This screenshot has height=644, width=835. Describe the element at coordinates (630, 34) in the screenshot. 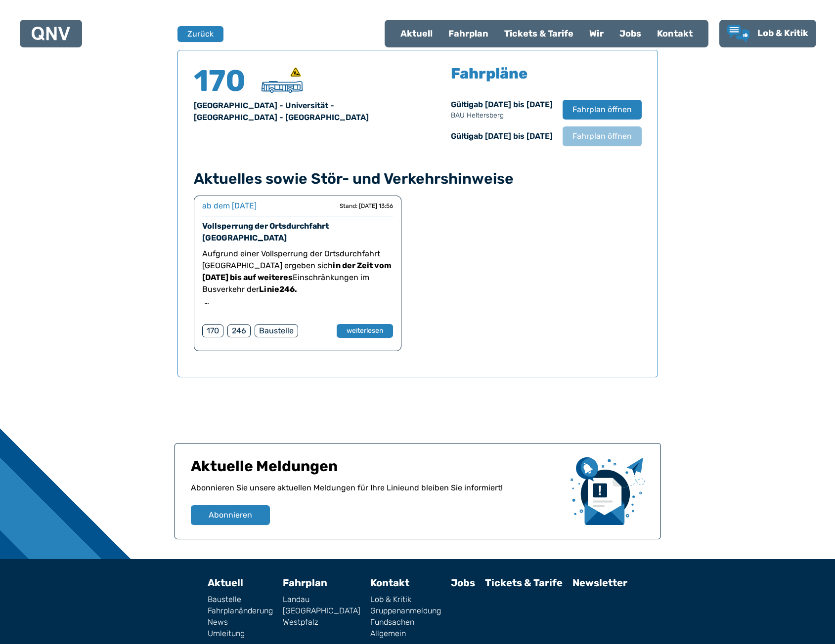

I see `div: Jobs` at that location.